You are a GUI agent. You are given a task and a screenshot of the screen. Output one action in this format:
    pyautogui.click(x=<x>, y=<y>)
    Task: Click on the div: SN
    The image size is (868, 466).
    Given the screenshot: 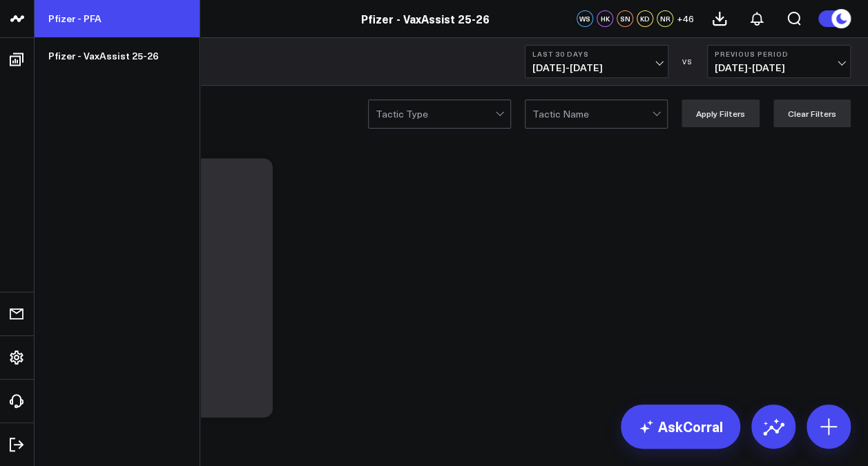 What is the action you would take?
    pyautogui.click(x=625, y=19)
    